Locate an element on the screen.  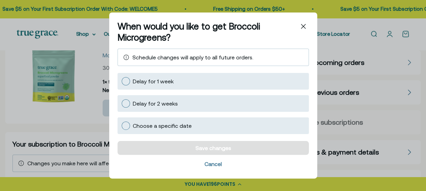
button: Save changes is located at coordinates (213, 148).